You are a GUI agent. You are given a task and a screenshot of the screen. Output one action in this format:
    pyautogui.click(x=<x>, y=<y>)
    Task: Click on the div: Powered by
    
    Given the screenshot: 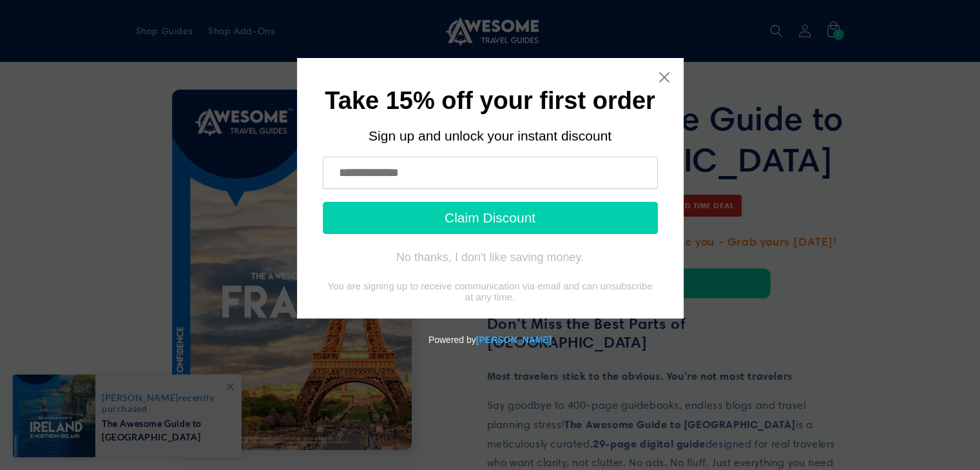 What is the action you would take?
    pyautogui.click(x=490, y=340)
    